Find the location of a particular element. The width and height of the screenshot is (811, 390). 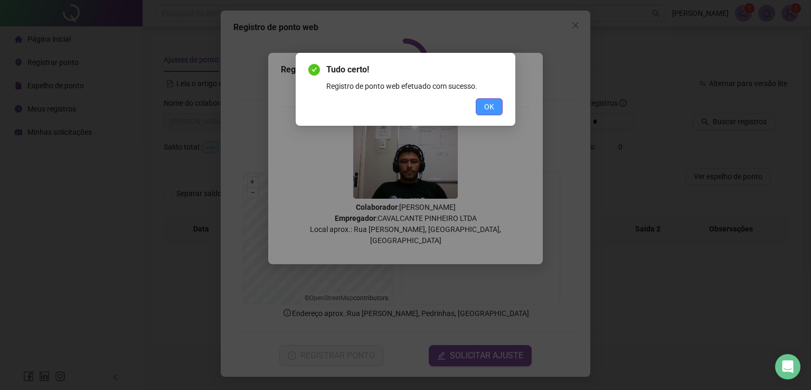

span: OK is located at coordinates (489, 107).